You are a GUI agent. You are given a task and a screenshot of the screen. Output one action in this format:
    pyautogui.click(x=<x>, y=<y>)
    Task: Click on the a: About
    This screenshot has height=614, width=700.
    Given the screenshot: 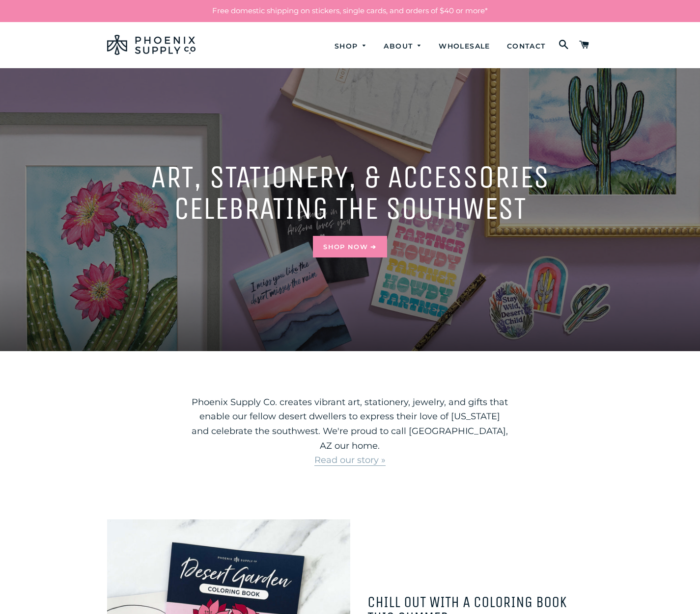 What is the action you would take?
    pyautogui.click(x=403, y=46)
    